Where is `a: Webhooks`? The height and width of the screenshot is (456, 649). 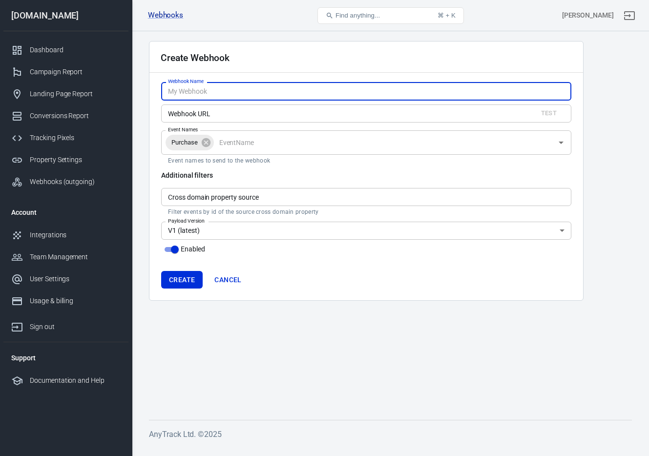
a: Webhooks is located at coordinates (165, 15).